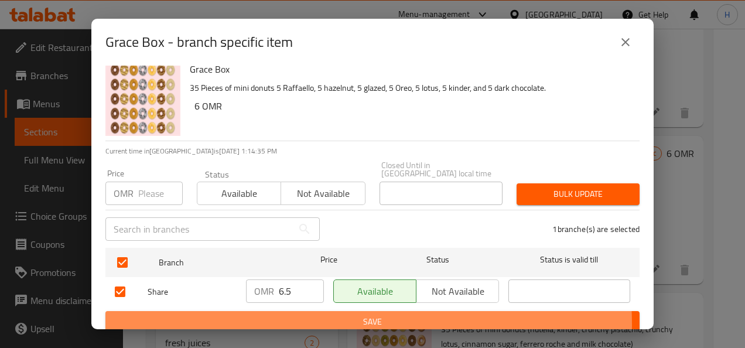 Image resolution: width=745 pixels, height=348 pixels. I want to click on h6: 6 OMR, so click(412, 106).